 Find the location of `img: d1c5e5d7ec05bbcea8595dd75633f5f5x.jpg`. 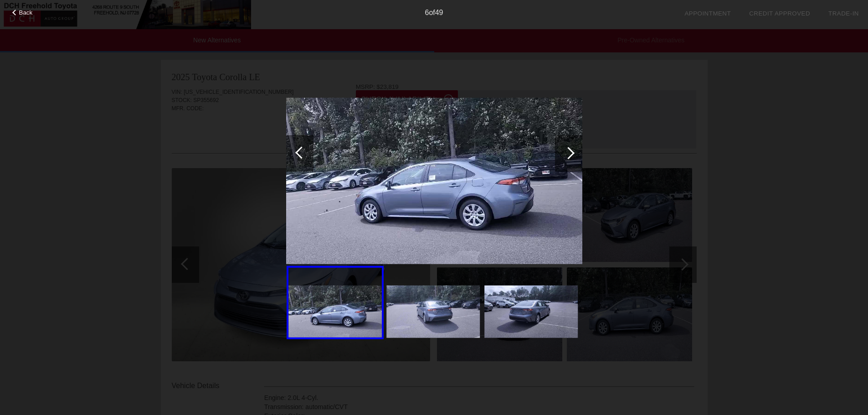

img: d1c5e5d7ec05bbcea8595dd75633f5f5x.jpg is located at coordinates (433, 312).